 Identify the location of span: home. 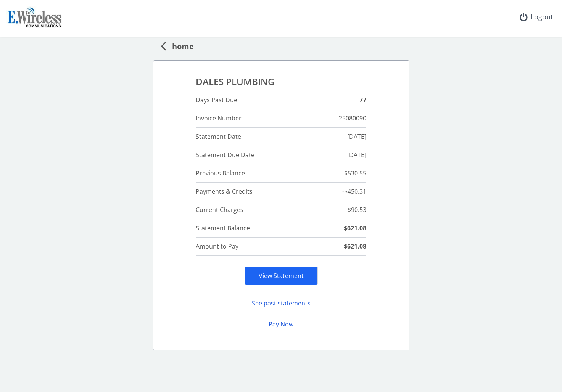
(180, 45).